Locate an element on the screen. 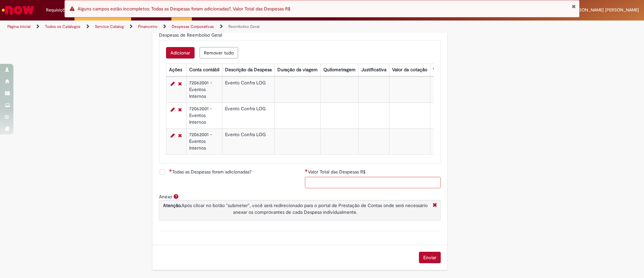  th: Conta contábil is located at coordinates (204, 70).